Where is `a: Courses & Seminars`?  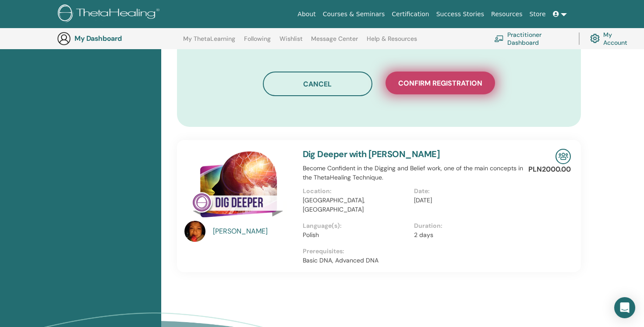 a: Courses & Seminars is located at coordinates (354, 14).